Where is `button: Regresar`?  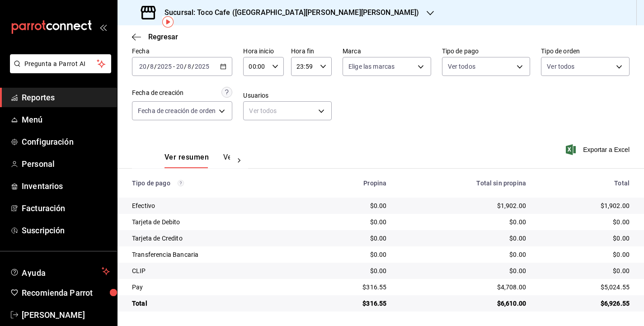 button: Regresar is located at coordinates (155, 36).